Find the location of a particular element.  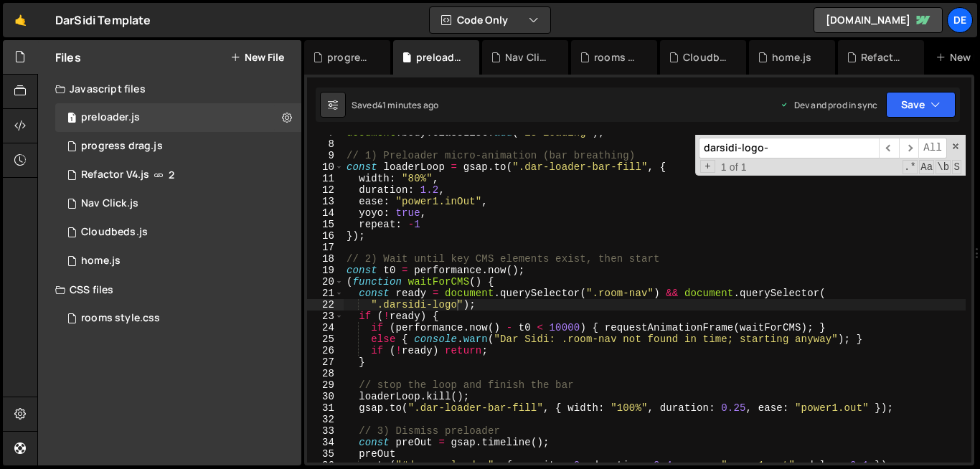

div: 15943/47458.js is located at coordinates (178, 175).